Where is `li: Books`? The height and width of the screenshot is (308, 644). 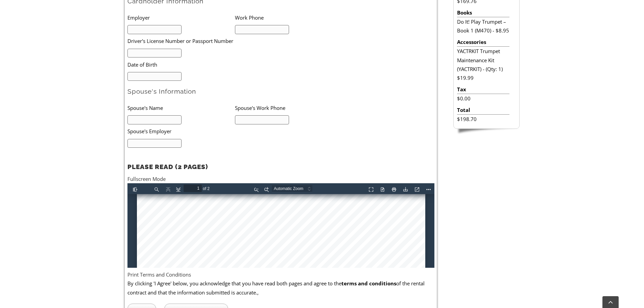 li: Books is located at coordinates (483, 12).